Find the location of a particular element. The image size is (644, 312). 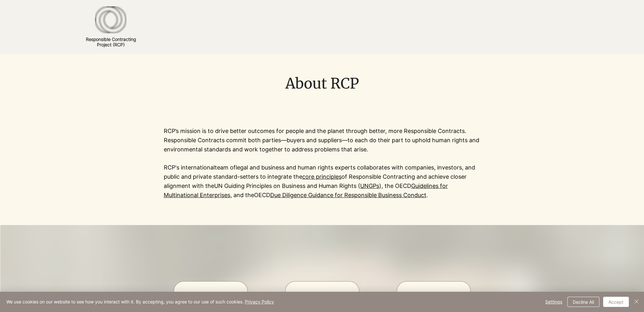

p: RCP’s mission is to drive better outcomes for people and the planet through better, more Responsi... is located at coordinates (322, 140).